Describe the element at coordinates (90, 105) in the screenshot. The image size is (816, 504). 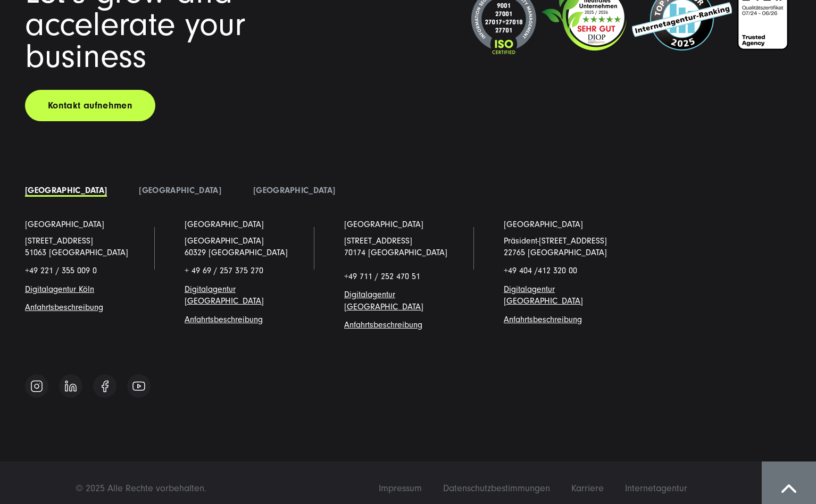
I see `a: Kontakt aufnehmen` at that location.